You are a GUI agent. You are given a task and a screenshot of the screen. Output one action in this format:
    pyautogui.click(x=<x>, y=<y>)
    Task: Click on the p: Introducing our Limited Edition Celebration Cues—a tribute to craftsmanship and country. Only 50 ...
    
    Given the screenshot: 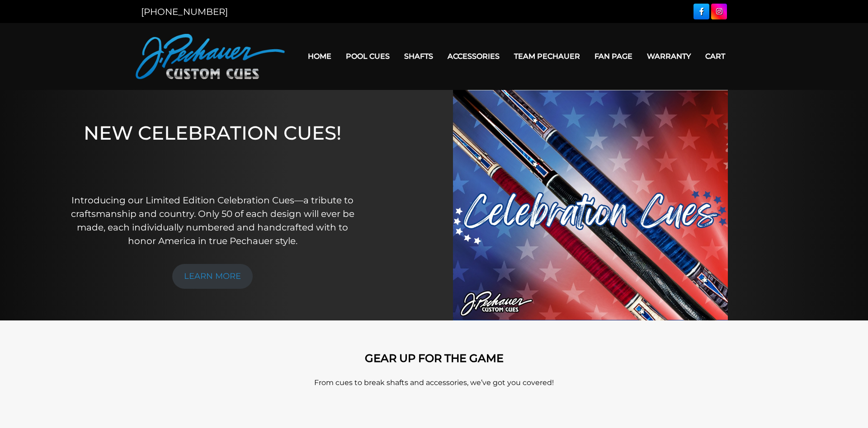 What is the action you would take?
    pyautogui.click(x=212, y=221)
    